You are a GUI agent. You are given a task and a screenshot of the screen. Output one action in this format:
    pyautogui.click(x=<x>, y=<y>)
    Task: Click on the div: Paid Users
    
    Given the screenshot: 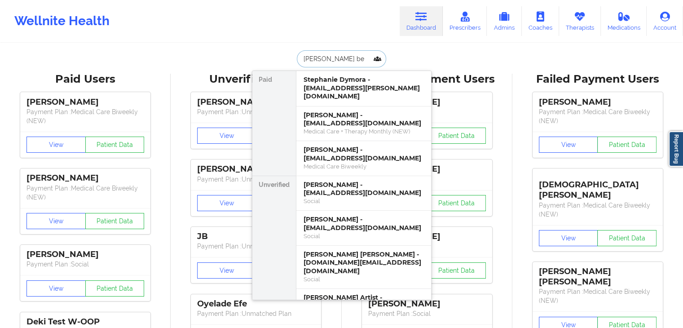 What is the action you would take?
    pyautogui.click(x=85, y=79)
    